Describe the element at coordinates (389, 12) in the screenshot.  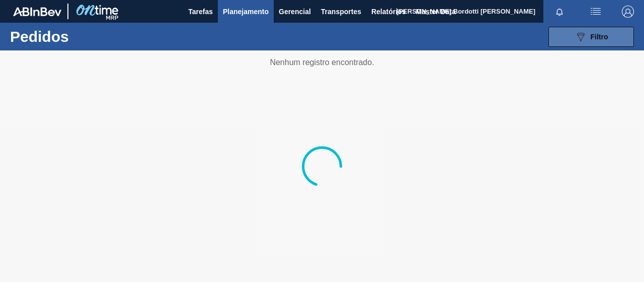
I see `span: Relatórios` at that location.